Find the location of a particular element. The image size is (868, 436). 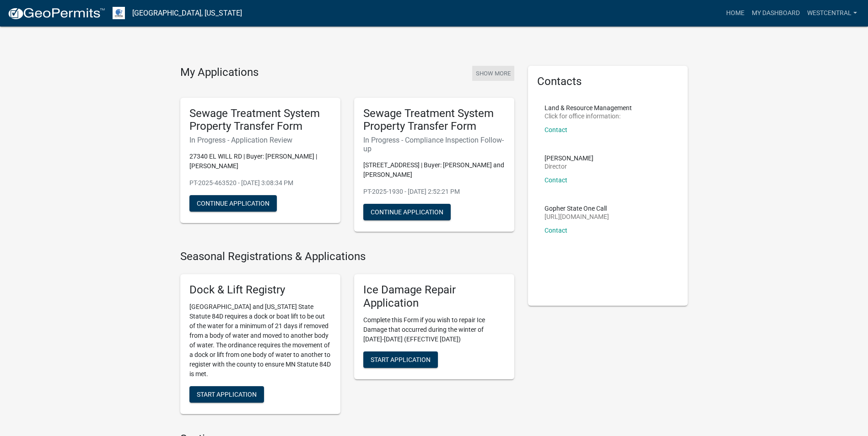

p: Click for office information: is located at coordinates (588, 116).